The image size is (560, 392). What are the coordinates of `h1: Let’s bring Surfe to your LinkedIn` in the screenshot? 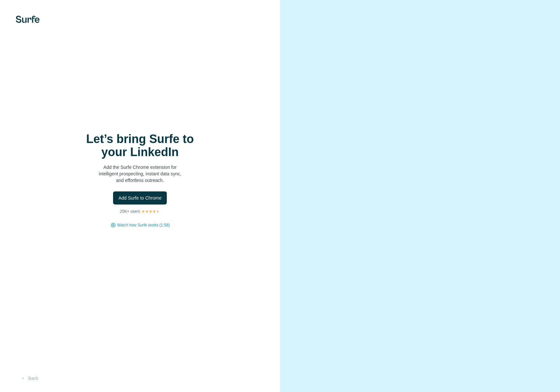 It's located at (140, 146).